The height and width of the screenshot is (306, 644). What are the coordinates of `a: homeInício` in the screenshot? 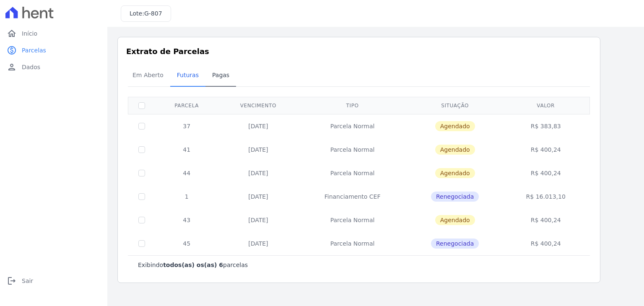 It's located at (53, 34).